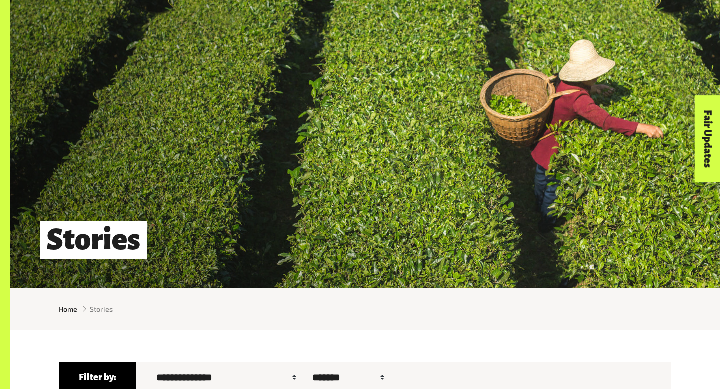 This screenshot has width=720, height=389. I want to click on a: Home, so click(68, 309).